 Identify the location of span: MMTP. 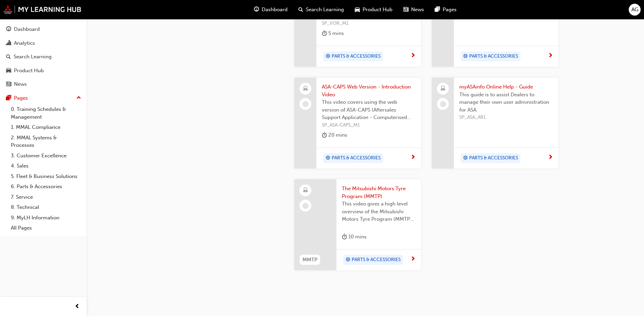
(310, 260).